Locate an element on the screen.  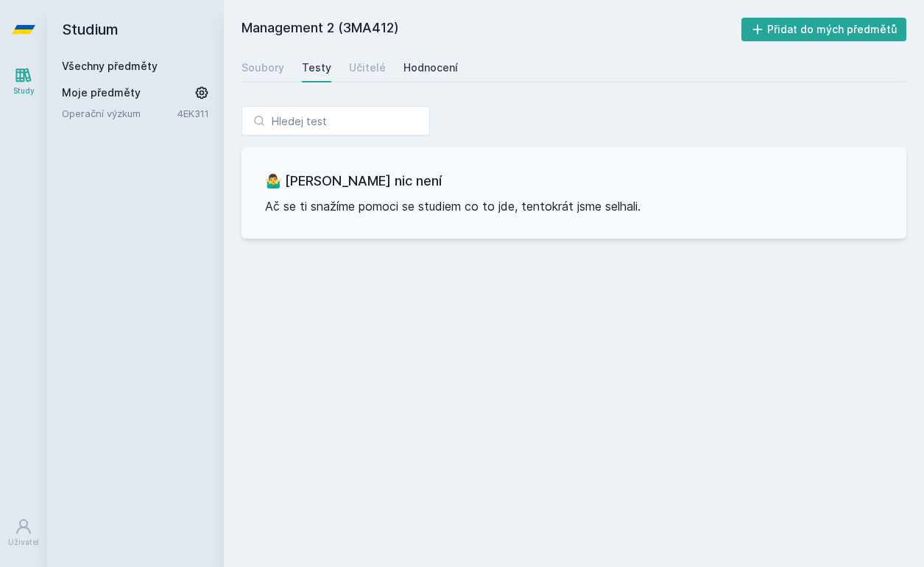
div: Study is located at coordinates (24, 91).